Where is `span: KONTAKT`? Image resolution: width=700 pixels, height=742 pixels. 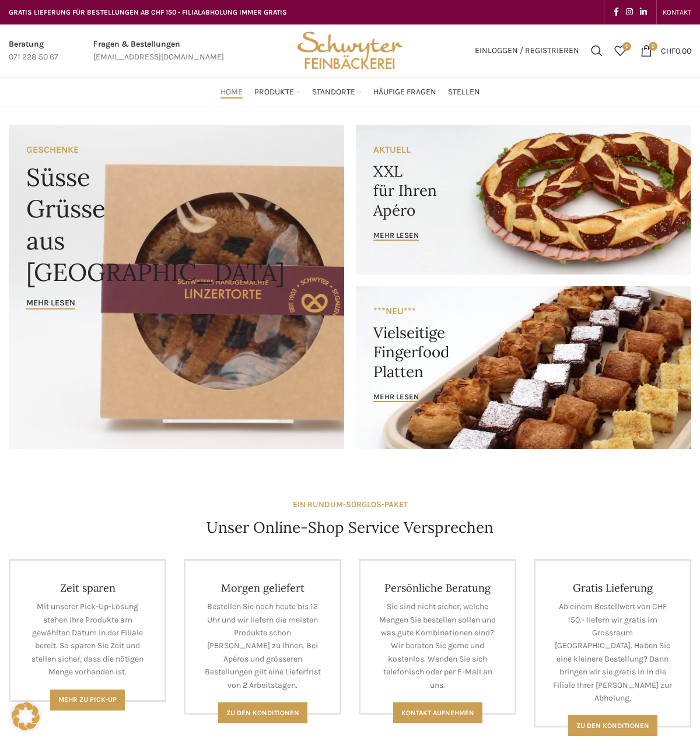
span: KONTAKT is located at coordinates (677, 13).